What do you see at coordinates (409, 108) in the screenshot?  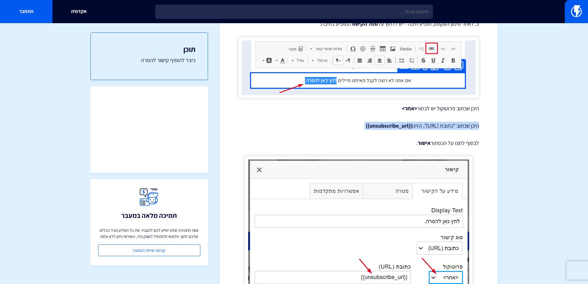 I see `strong: <אחר>` at bounding box center [409, 108].